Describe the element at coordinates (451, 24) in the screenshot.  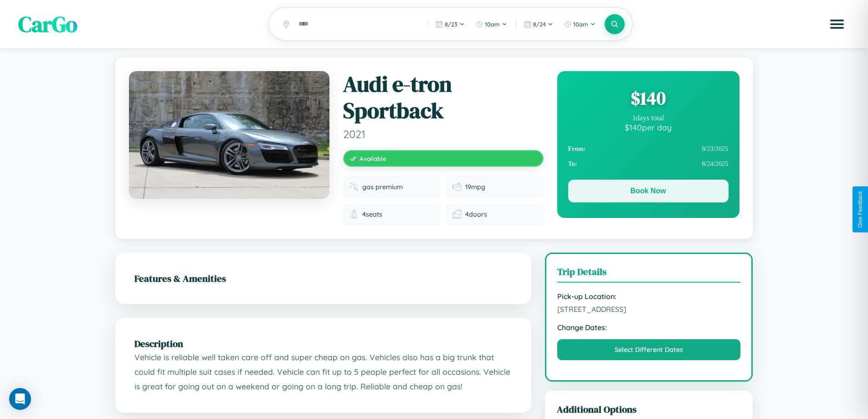
I see `span: 8 / 23` at that location.